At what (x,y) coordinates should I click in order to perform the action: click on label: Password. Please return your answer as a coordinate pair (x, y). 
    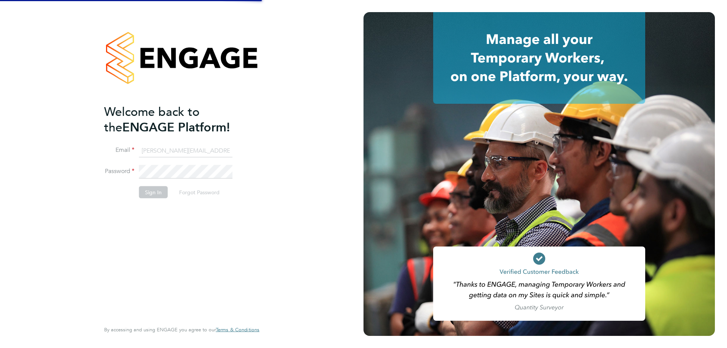
    Looking at the image, I should click on (119, 171).